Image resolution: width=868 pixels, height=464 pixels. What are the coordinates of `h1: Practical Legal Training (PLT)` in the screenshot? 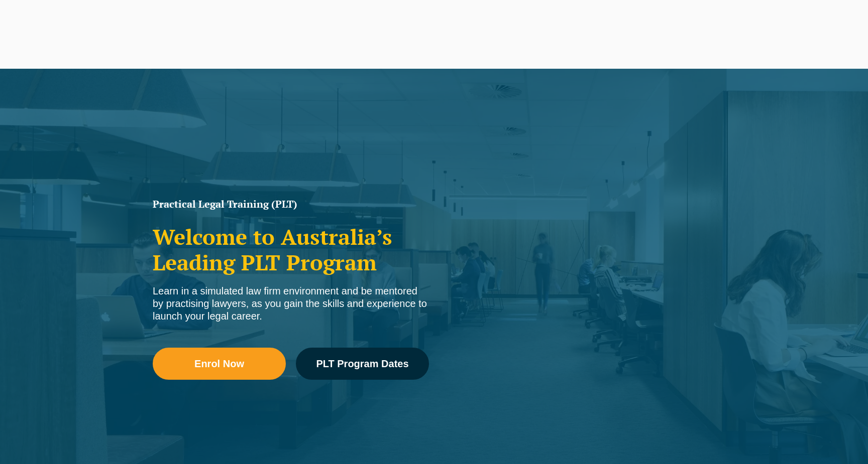 It's located at (291, 204).